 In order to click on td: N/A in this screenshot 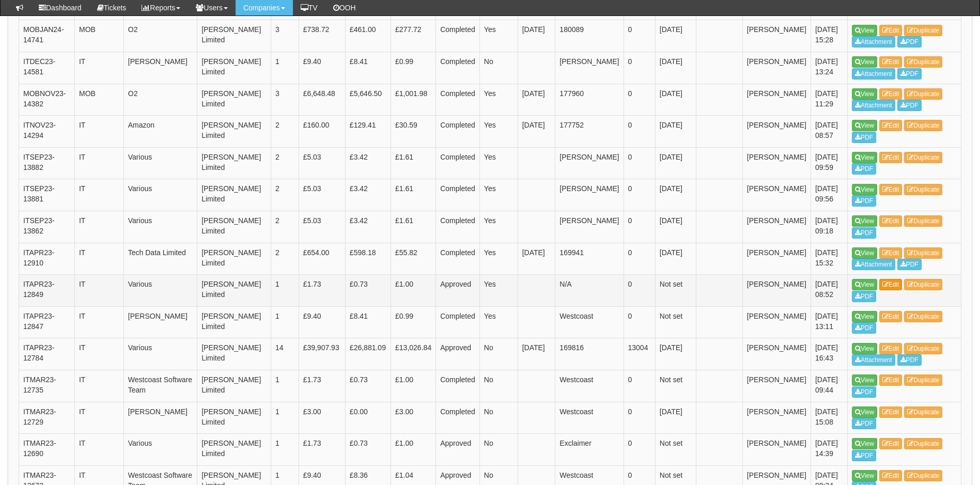, I will do `click(590, 291)`.